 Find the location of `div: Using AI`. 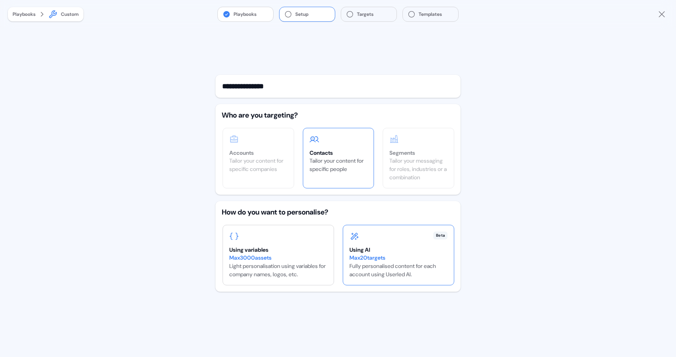

div: Using AI is located at coordinates (399, 249).